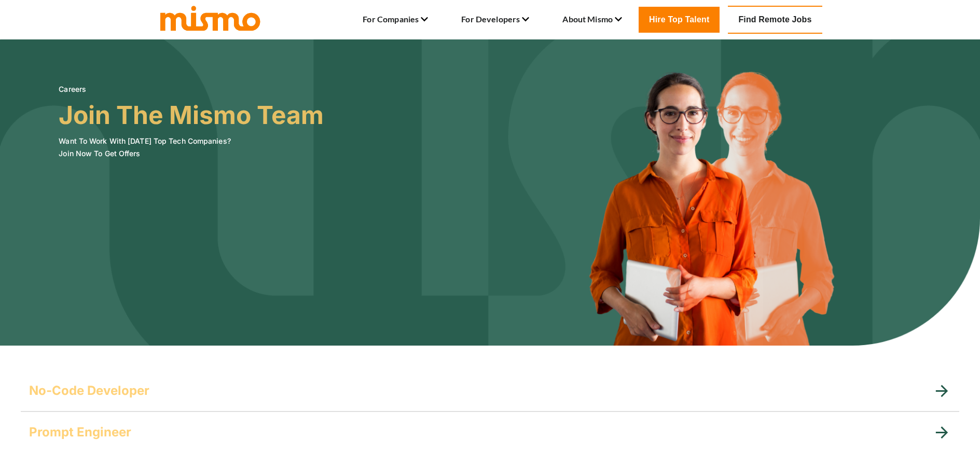 The height and width of the screenshot is (453, 980). I want to click on div: Prompt Engineer, so click(490, 432).